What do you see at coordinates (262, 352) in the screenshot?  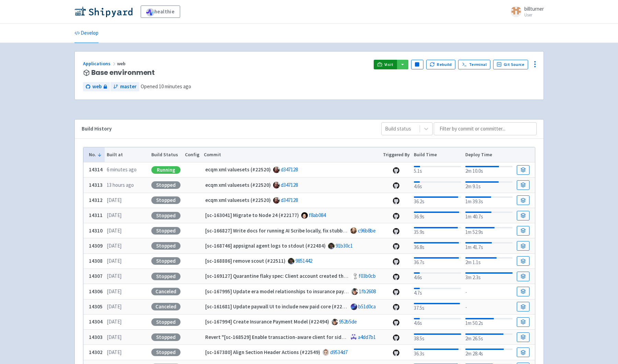 I see `strong: [sc-167380] Align Section Header Actions (#22549)` at bounding box center [262, 352].